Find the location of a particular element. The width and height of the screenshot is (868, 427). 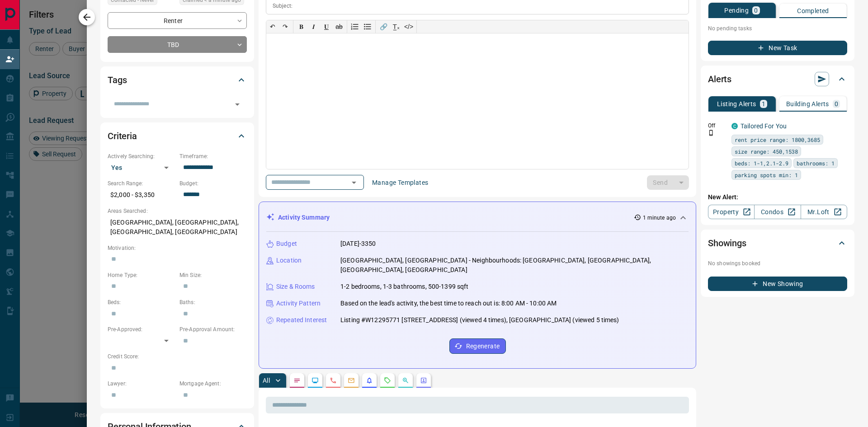

span: bathrooms: 1 is located at coordinates (816, 163).